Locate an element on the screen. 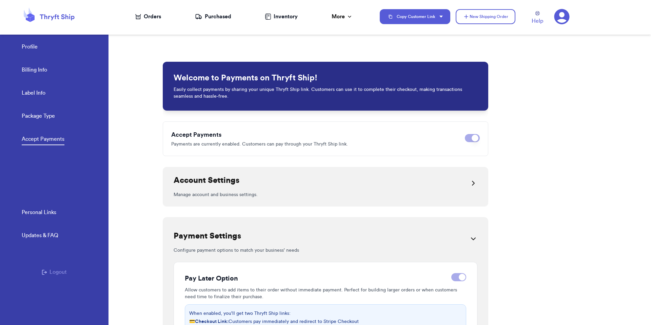 The image size is (651, 325). a: Help is located at coordinates (537, 18).